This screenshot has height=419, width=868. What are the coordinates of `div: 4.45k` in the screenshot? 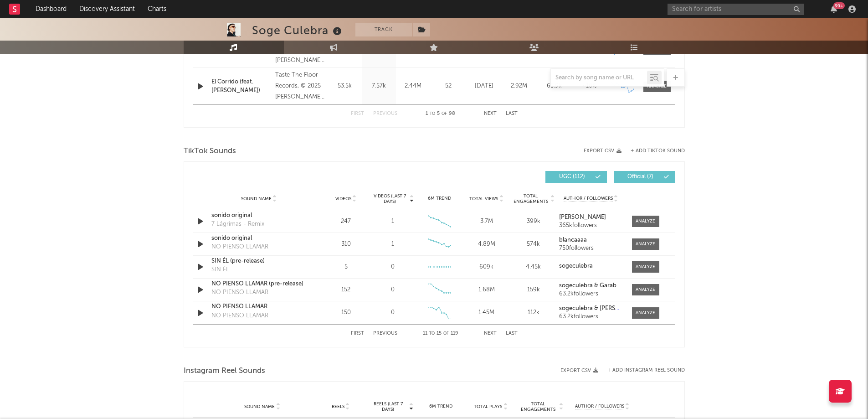 It's located at (533, 267).